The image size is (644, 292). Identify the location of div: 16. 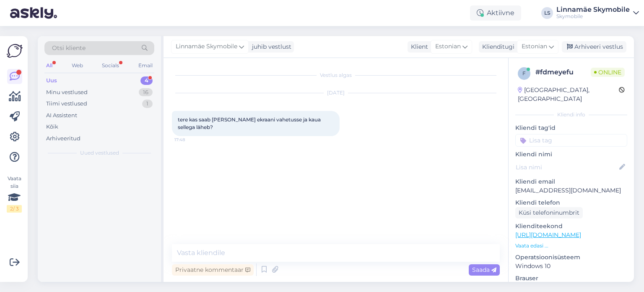
(145, 93).